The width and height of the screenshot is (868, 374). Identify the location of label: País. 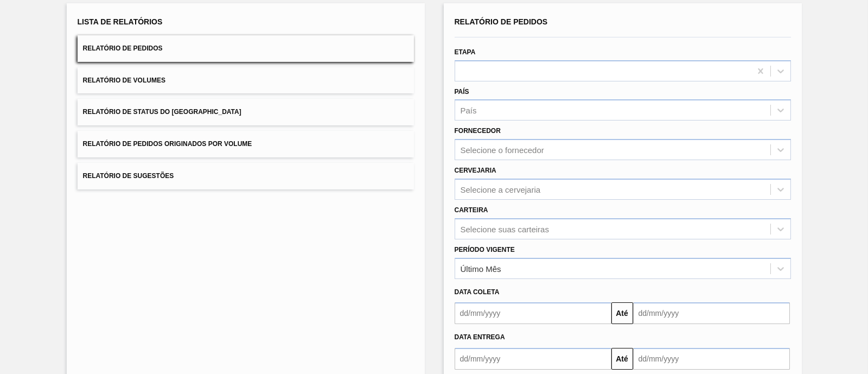
(462, 92).